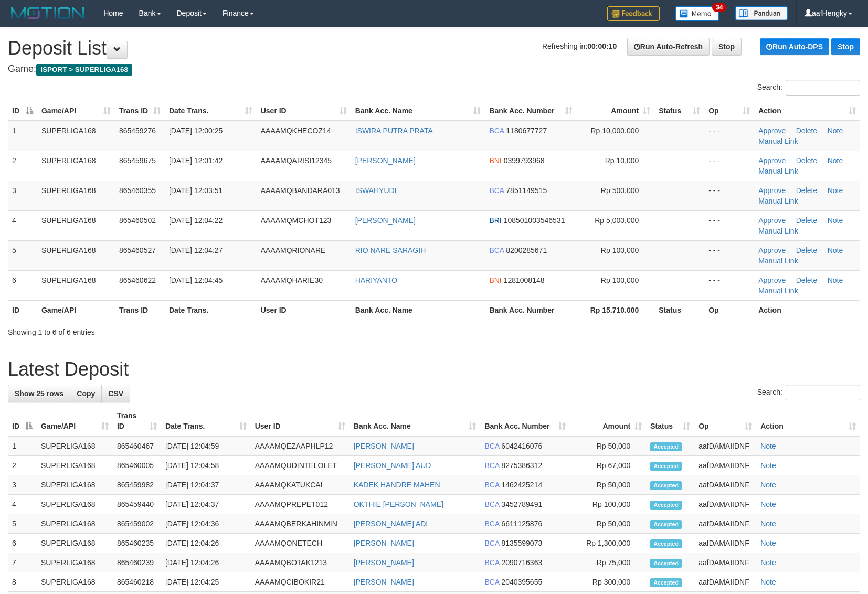 The height and width of the screenshot is (594, 868). Describe the element at coordinates (296, 131) in the screenshot. I see `span: AAAAMQKHECOZ14` at that location.